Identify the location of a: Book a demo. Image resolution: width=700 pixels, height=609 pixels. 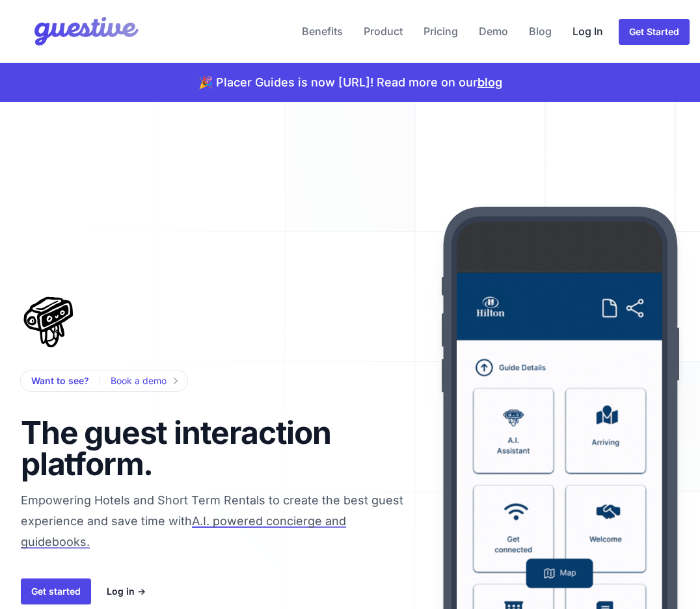
(144, 381).